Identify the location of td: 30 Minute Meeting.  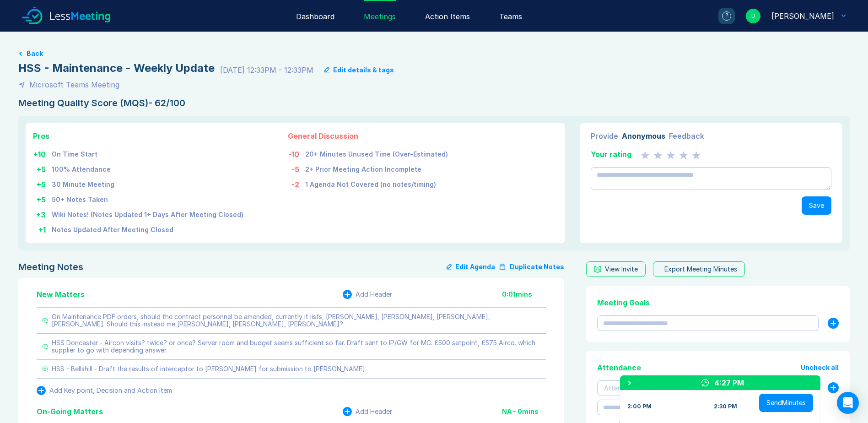
(147, 183).